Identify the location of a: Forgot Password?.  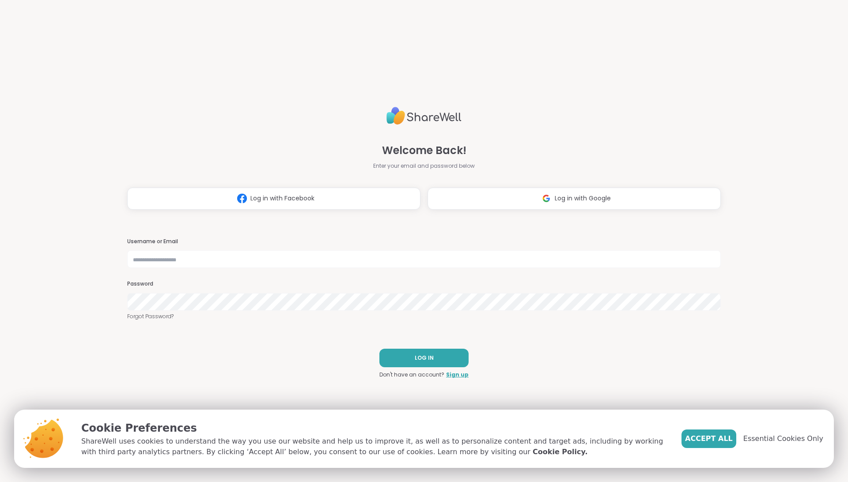
(424, 317).